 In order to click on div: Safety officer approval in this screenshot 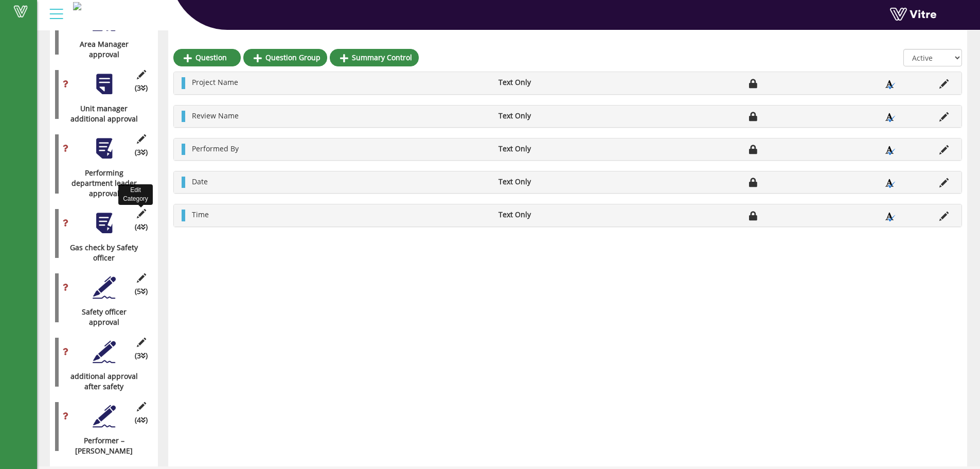, I will do `click(100, 317)`.